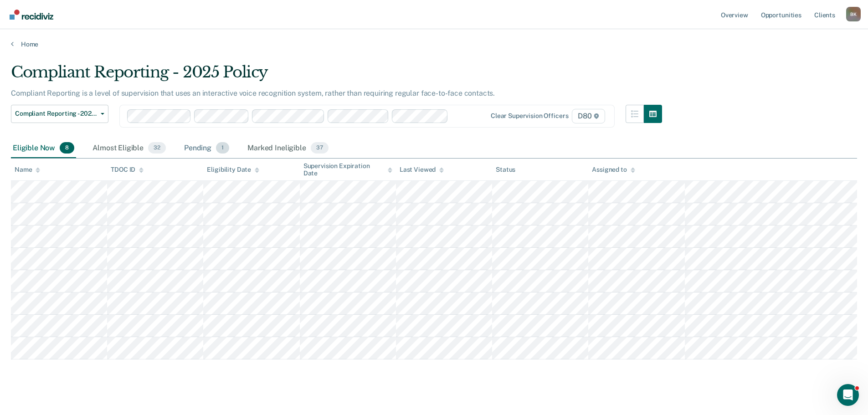 This screenshot has width=868, height=415. What do you see at coordinates (222, 148) in the screenshot?
I see `span: 1` at bounding box center [222, 148].